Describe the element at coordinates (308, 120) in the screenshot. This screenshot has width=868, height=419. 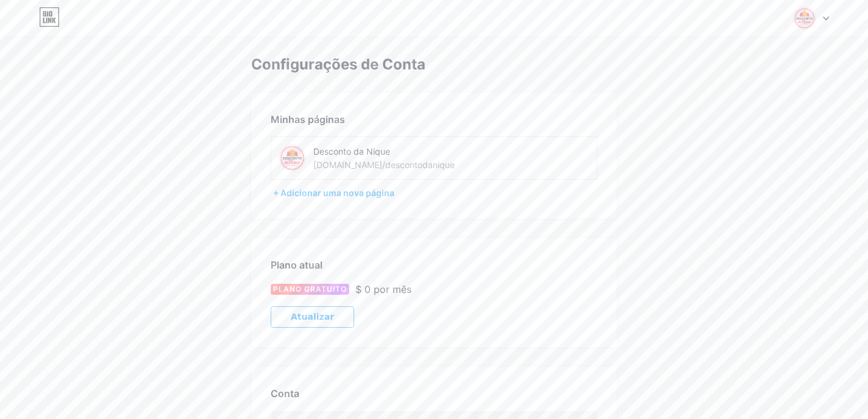
I see `font: Minhas páginas` at that location.